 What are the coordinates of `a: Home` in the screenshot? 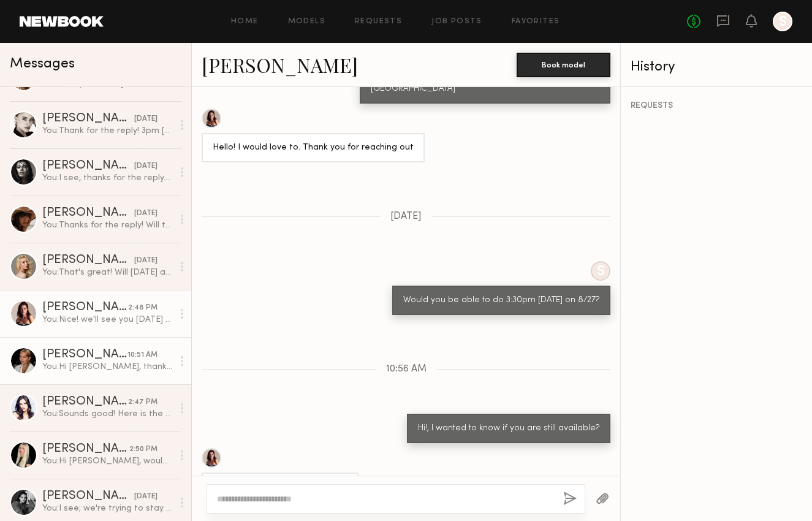 It's located at (244, 21).